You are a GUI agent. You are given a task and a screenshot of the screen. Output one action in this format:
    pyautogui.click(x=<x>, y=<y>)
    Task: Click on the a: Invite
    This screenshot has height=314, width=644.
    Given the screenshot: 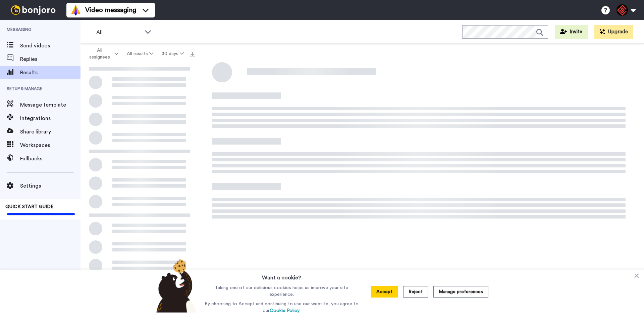 What is the action you would take?
    pyautogui.click(x=571, y=32)
    